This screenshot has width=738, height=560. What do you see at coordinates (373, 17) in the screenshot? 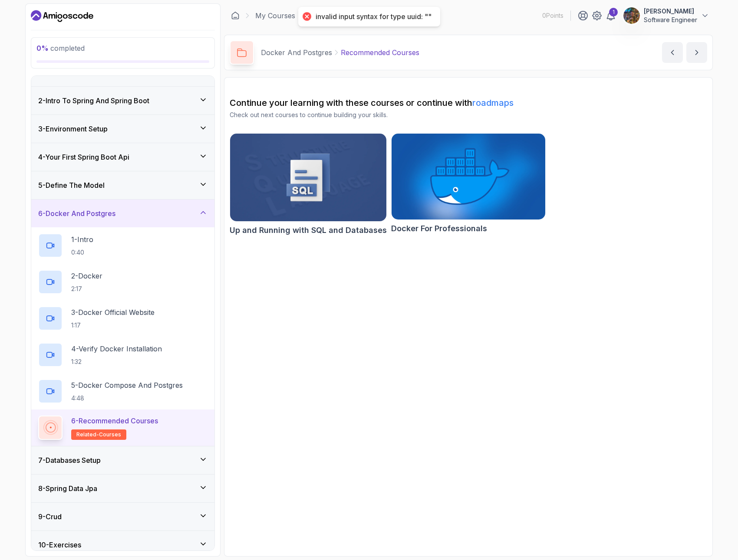
I see `div: invalid input syntax for type uuid: ""` at bounding box center [373, 17].